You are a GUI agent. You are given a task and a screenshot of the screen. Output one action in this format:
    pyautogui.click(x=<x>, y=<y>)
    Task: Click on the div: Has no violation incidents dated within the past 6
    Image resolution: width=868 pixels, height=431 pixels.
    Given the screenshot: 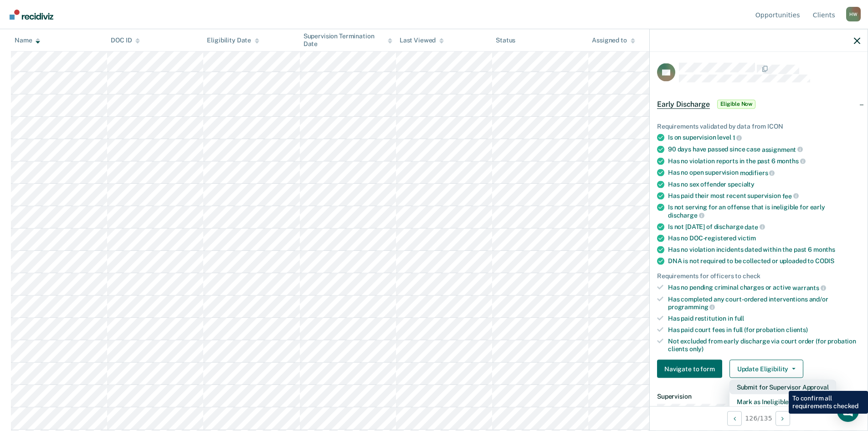 What is the action you would take?
    pyautogui.click(x=764, y=250)
    